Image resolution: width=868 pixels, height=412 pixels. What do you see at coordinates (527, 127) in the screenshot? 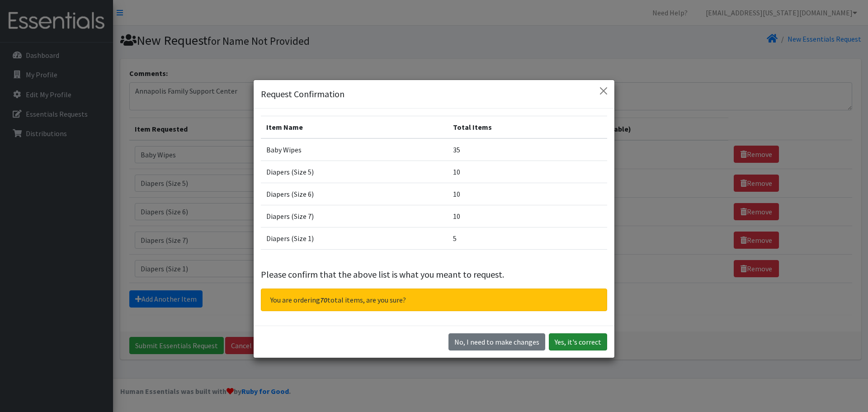
I see `th: Total Items` at bounding box center [527, 127].